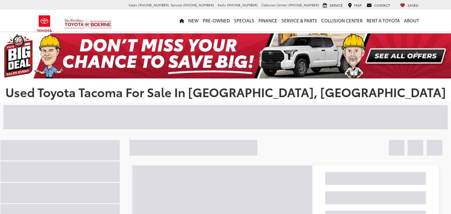 This screenshot has height=214, width=451. What do you see at coordinates (413, 5) in the screenshot?
I see `span: Saved` at bounding box center [413, 5].